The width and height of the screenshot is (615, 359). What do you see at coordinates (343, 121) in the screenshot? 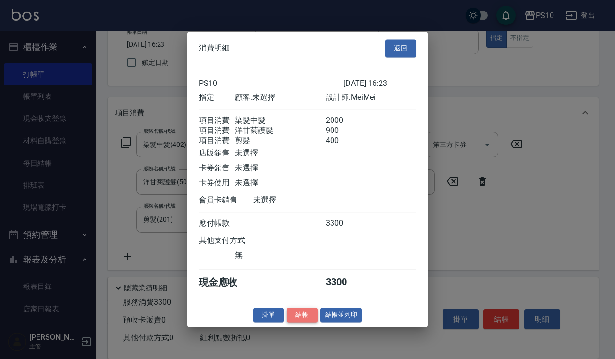
I see `div: 2000` at bounding box center [343, 121].